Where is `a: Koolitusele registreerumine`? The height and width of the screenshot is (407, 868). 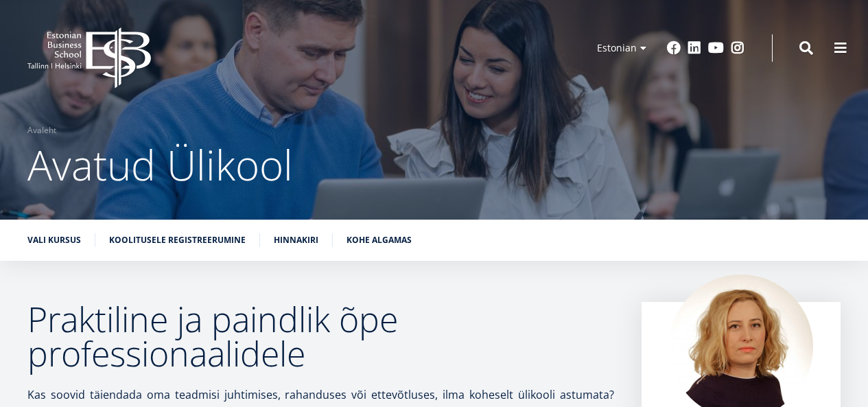
a: Koolitusele registreerumine is located at coordinates (177, 240).